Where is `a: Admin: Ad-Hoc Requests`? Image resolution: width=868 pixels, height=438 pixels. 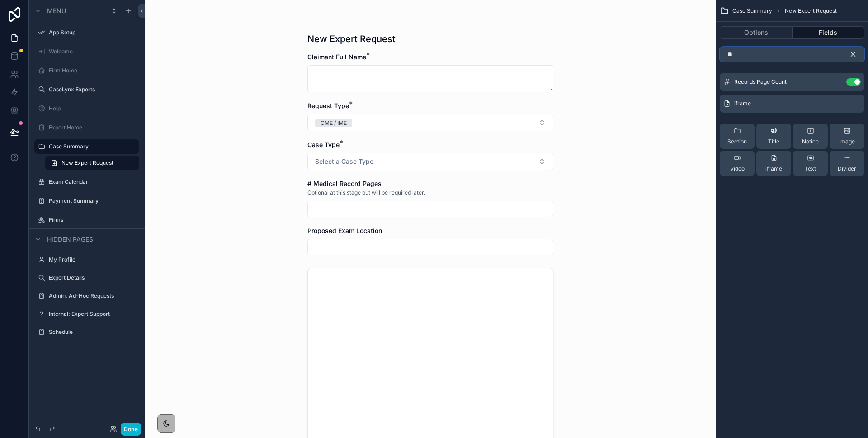
a: Admin: Ad-Hoc Requests is located at coordinates (93, 296).